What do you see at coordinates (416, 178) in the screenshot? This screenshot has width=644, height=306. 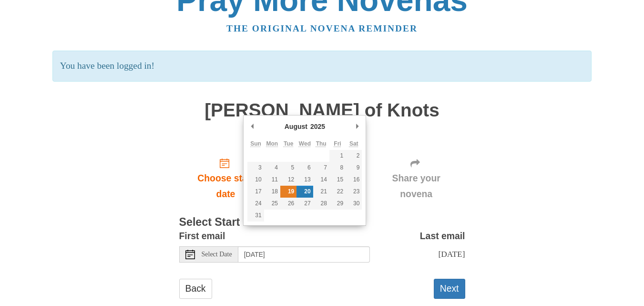 I see `div: Click "Next" to confirm your start date first.` at bounding box center [416, 178].